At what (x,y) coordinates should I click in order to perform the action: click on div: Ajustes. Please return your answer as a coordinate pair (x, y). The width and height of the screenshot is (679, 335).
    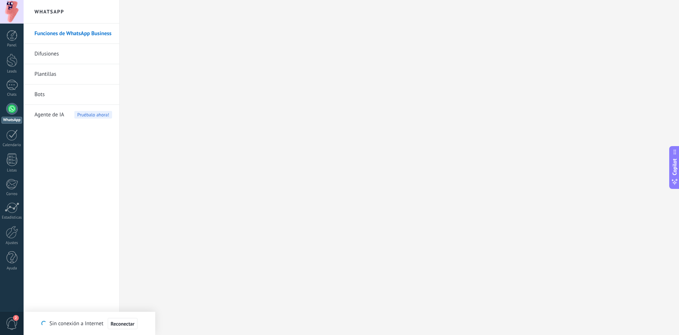
    Looking at the image, I should click on (12, 243).